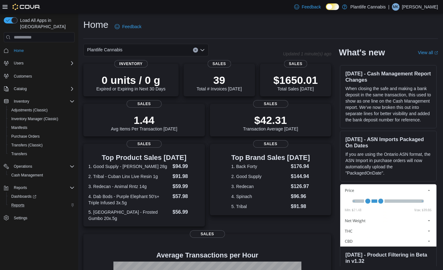 The image size is (443, 270). I want to click on button: Home, so click(39, 50).